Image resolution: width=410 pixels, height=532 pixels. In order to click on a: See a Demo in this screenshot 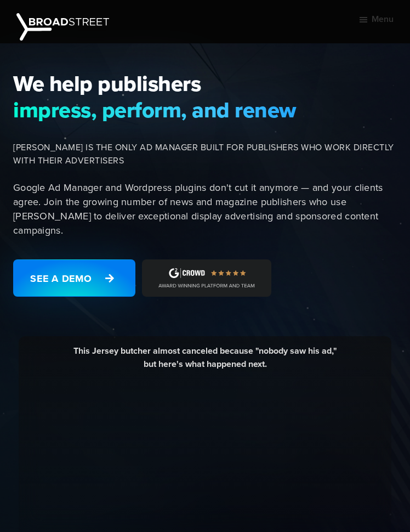, I will do `click(74, 278)`.